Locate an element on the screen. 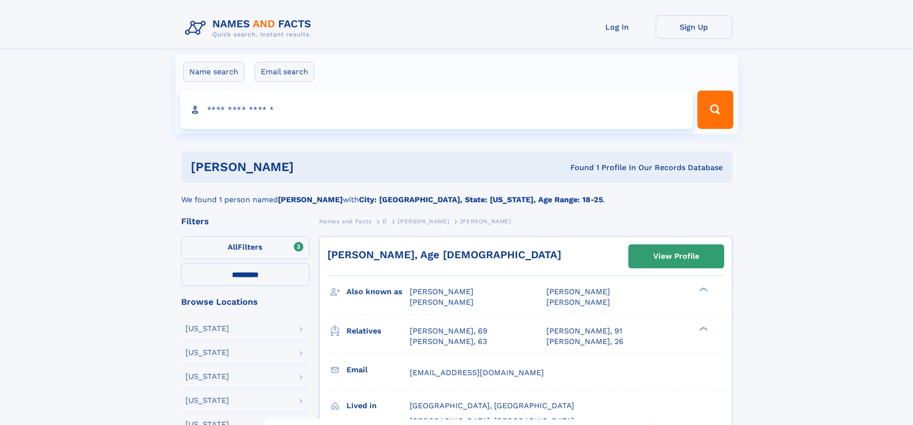  div: Filters is located at coordinates (245, 221).